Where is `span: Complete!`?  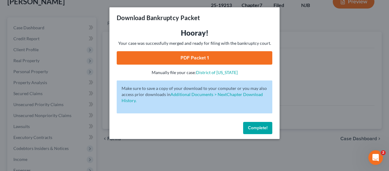 span: Complete! is located at coordinates (258, 127).